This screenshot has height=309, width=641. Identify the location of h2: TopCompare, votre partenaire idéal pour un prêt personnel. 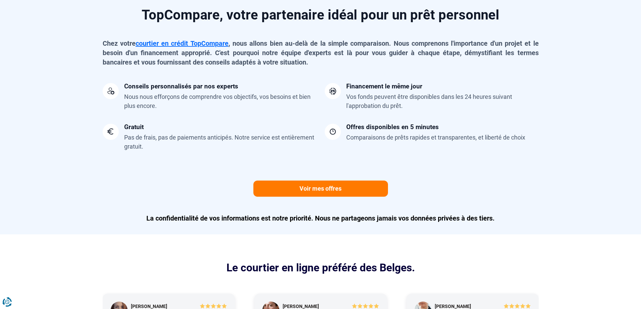
(321, 15).